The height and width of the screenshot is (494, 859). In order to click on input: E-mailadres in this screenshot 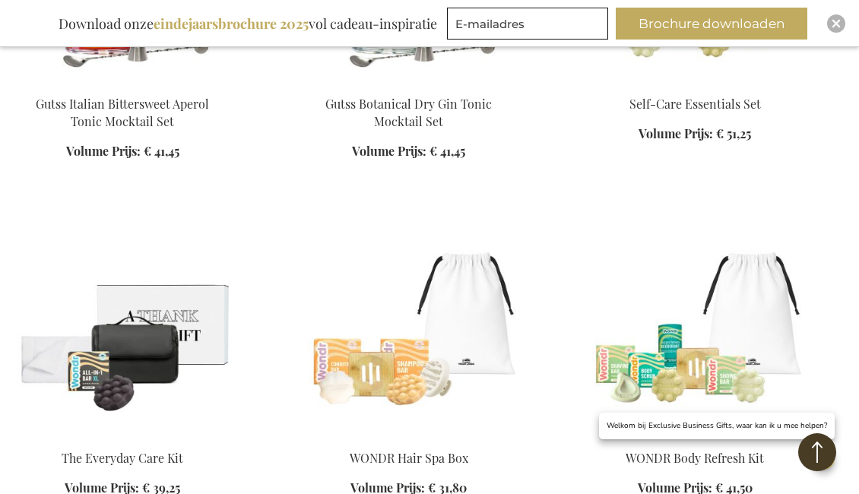, I will do `click(528, 24)`.